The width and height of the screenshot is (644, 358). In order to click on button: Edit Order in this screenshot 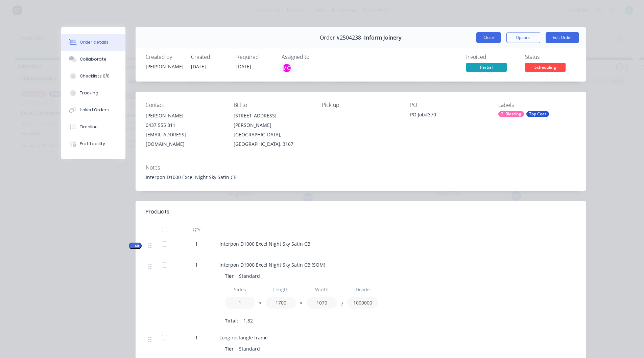, I will do `click(562, 37)`.